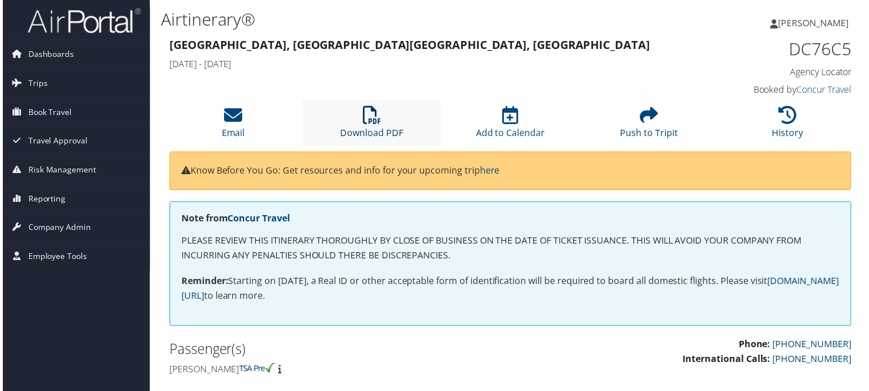 This screenshot has width=869, height=391. What do you see at coordinates (203, 282) in the screenshot?
I see `strong: Reminder:` at bounding box center [203, 282].